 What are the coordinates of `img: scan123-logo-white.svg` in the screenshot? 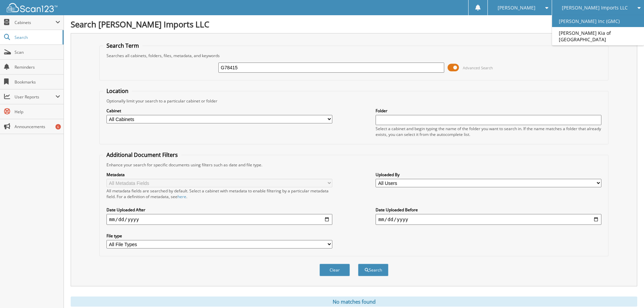 It's located at (32, 7).